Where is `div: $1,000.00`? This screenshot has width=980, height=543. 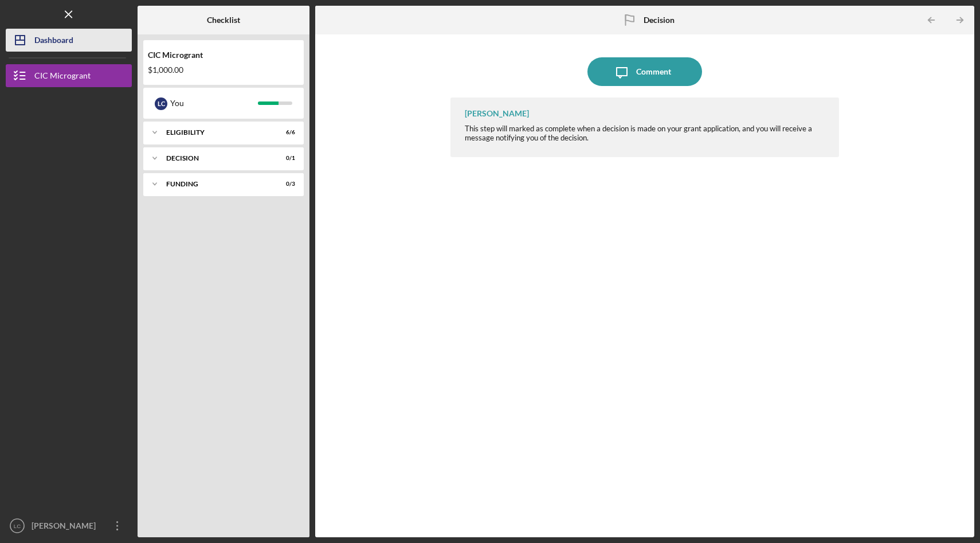
div: $1,000.00 is located at coordinates (223, 70).